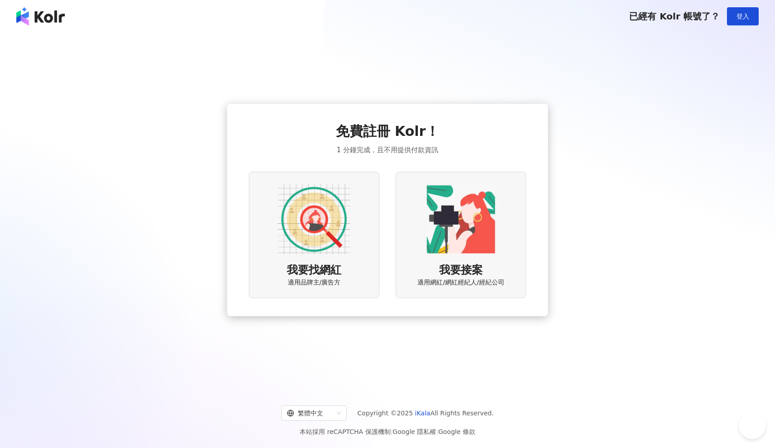  What do you see at coordinates (426, 414) in the screenshot?
I see `span: Copyright © 2025 All Rights Reserved.` at bounding box center [426, 414].